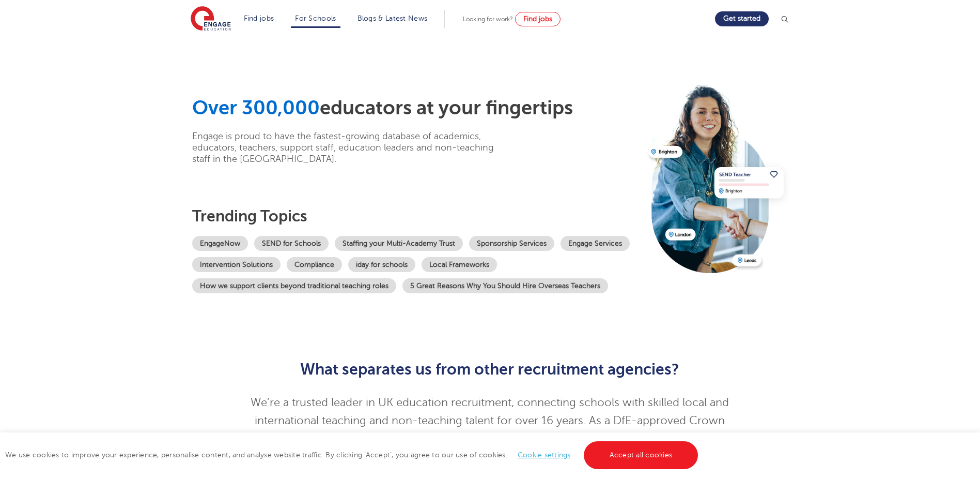 This screenshot has width=980, height=478. What do you see at coordinates (641, 455) in the screenshot?
I see `a: Accept all cookies` at bounding box center [641, 455].